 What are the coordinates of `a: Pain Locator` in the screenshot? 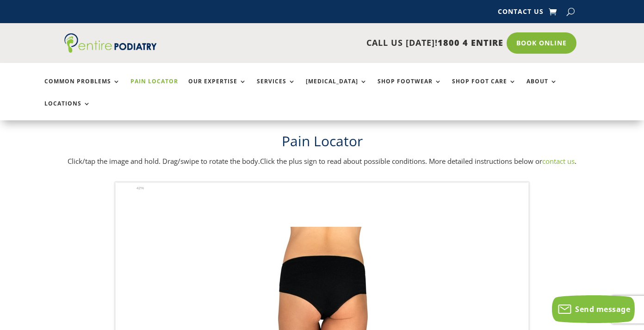 It's located at (154, 88).